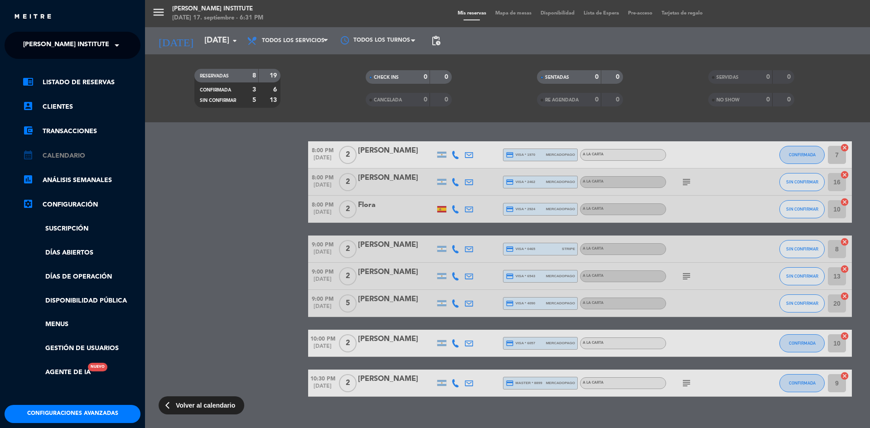 The width and height of the screenshot is (870, 428). What do you see at coordinates (28, 131) in the screenshot?
I see `i: account_balance_wallet` at bounding box center [28, 131].